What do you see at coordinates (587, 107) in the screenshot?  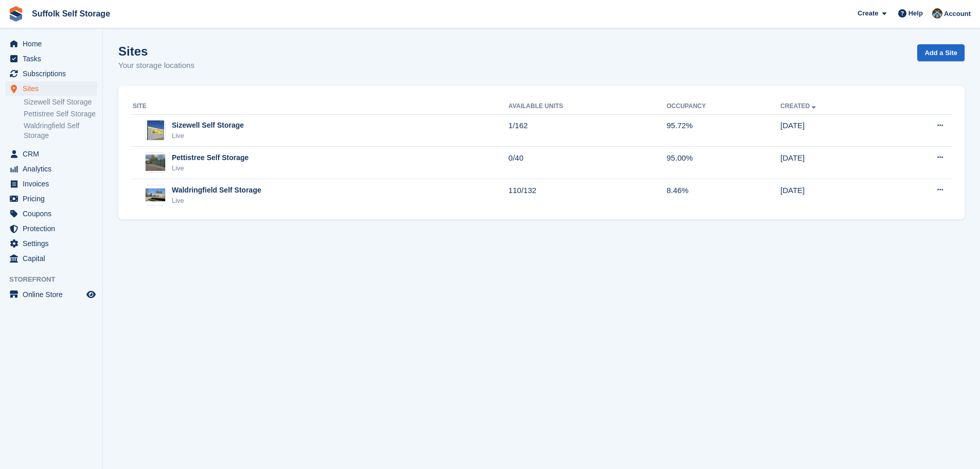 I see `th: Available Units` at bounding box center [587, 107].